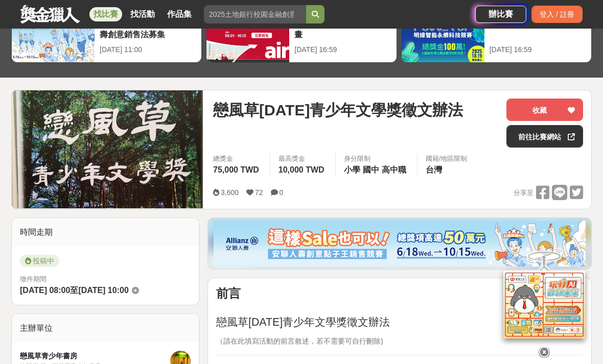 The image size is (603, 364). What do you see at coordinates (376, 159) in the screenshot?
I see `div: 身分限制` at bounding box center [376, 159].